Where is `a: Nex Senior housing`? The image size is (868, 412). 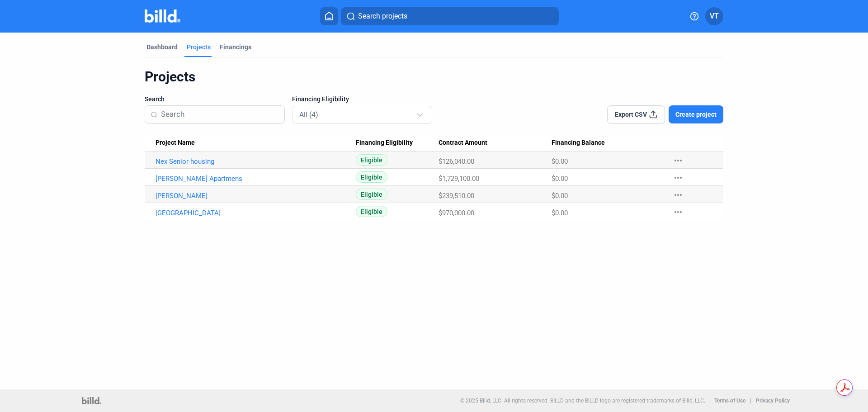
a: Nex Senior housing is located at coordinates (256, 161).